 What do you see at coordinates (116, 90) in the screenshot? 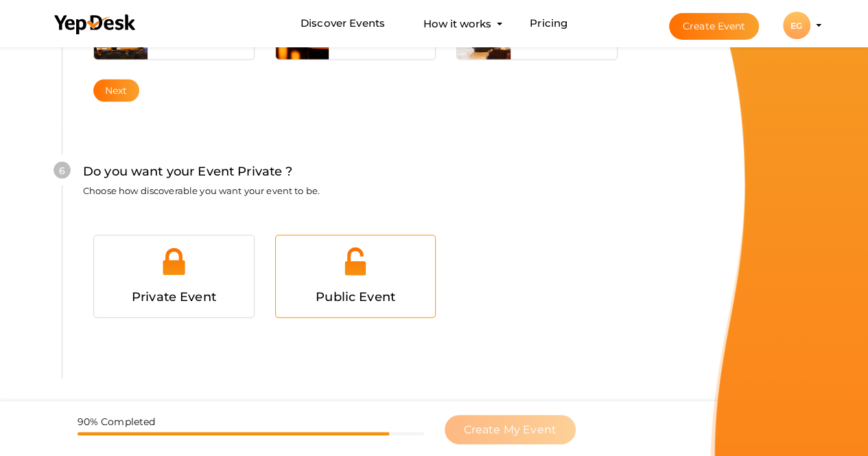
I see `button: Next` at bounding box center [116, 90].